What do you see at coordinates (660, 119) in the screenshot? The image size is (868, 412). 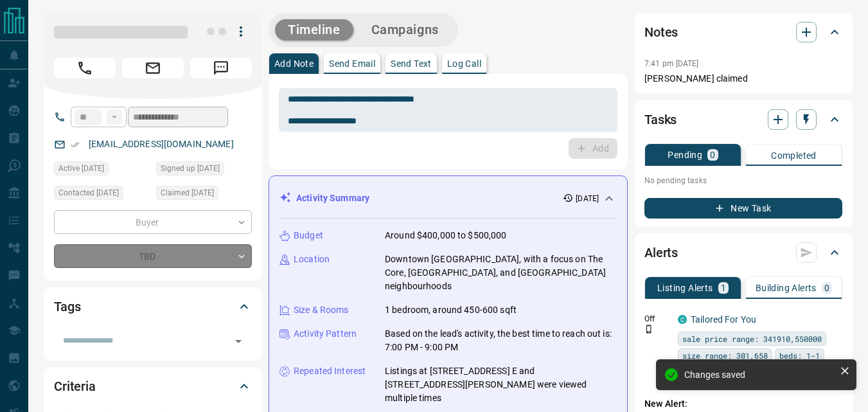 I see `h2: Tasks` at bounding box center [660, 119].